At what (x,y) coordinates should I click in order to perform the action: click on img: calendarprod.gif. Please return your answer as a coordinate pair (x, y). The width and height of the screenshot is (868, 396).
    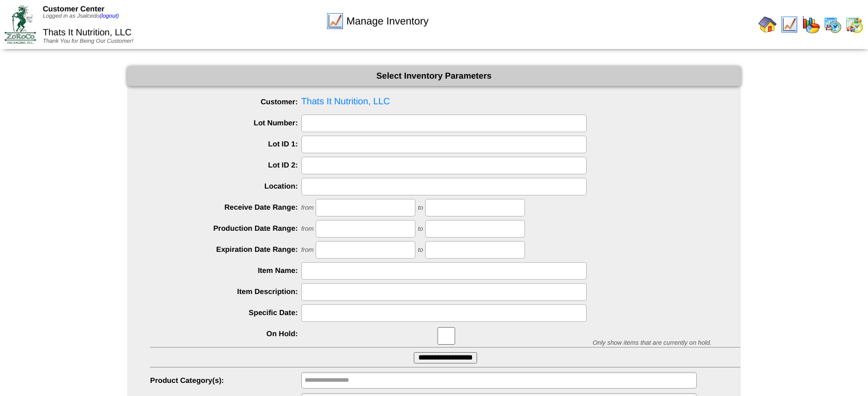
    Looking at the image, I should click on (833, 25).